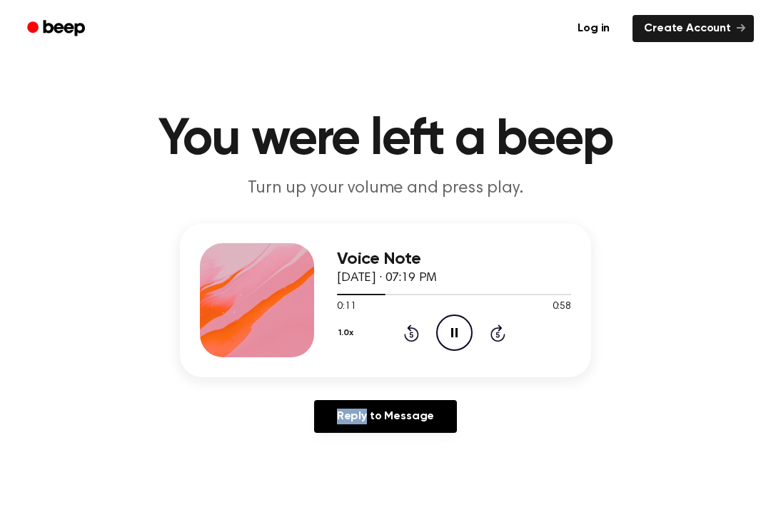 This screenshot has width=771, height=532. Describe the element at coordinates (347, 333) in the screenshot. I see `button: 1.0x` at that location.